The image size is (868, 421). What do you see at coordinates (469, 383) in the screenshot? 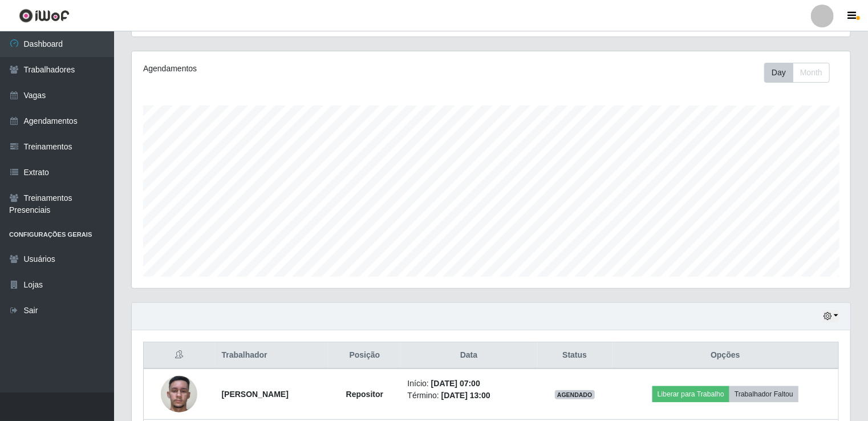
I see `li: Início:` at bounding box center [469, 383].